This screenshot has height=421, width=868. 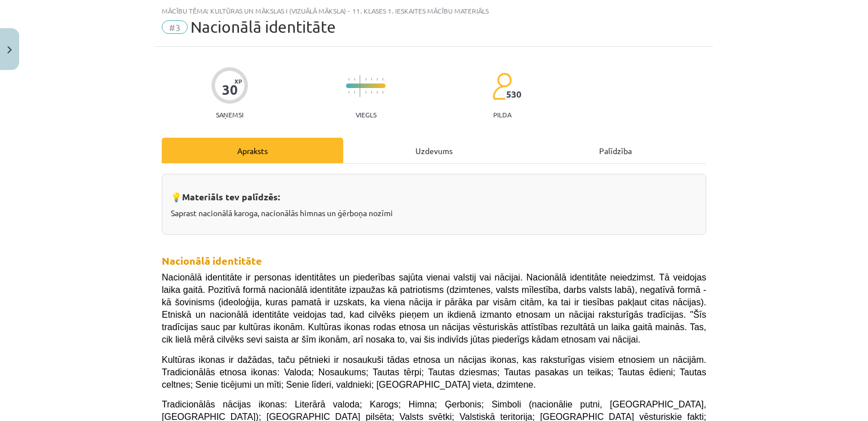 I want to click on div: 30, so click(x=230, y=90).